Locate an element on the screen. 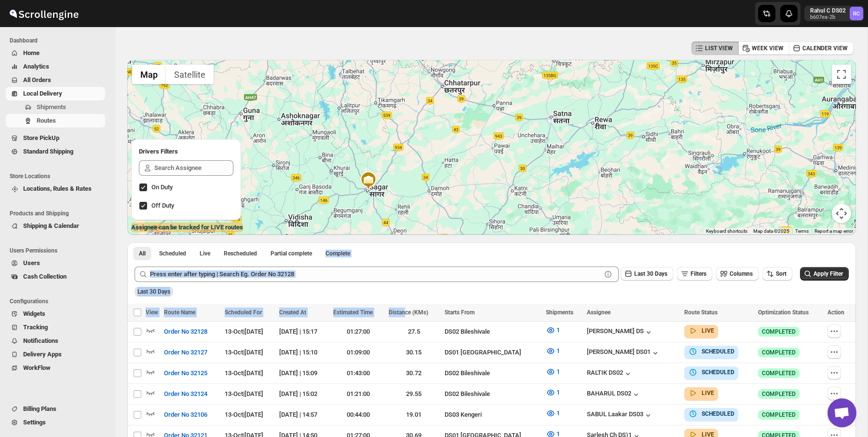  span: WorkFlow is located at coordinates (37, 368).